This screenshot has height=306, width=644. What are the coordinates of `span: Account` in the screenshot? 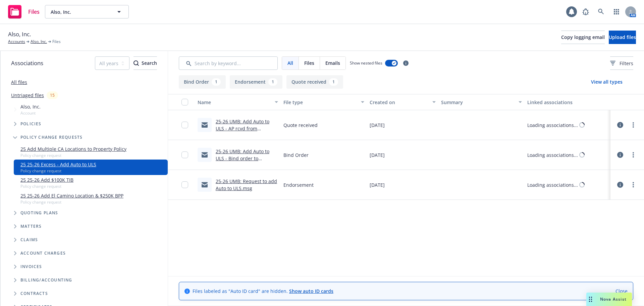 It's located at (31, 113).